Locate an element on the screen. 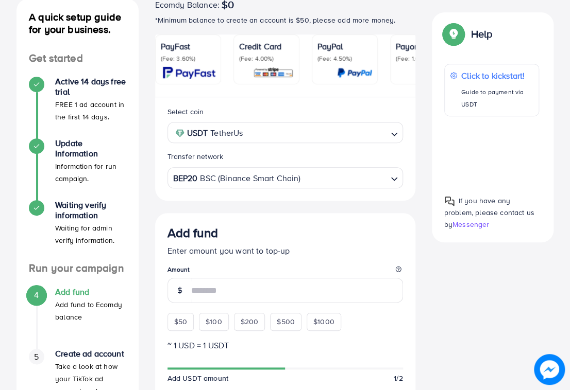 This screenshot has height=390, width=570. p: (Fee: 3.60%) is located at coordinates (188, 59).